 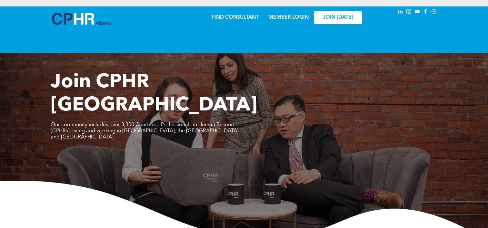 What do you see at coordinates (418, 12) in the screenshot?
I see `a: youtube` at bounding box center [418, 12].